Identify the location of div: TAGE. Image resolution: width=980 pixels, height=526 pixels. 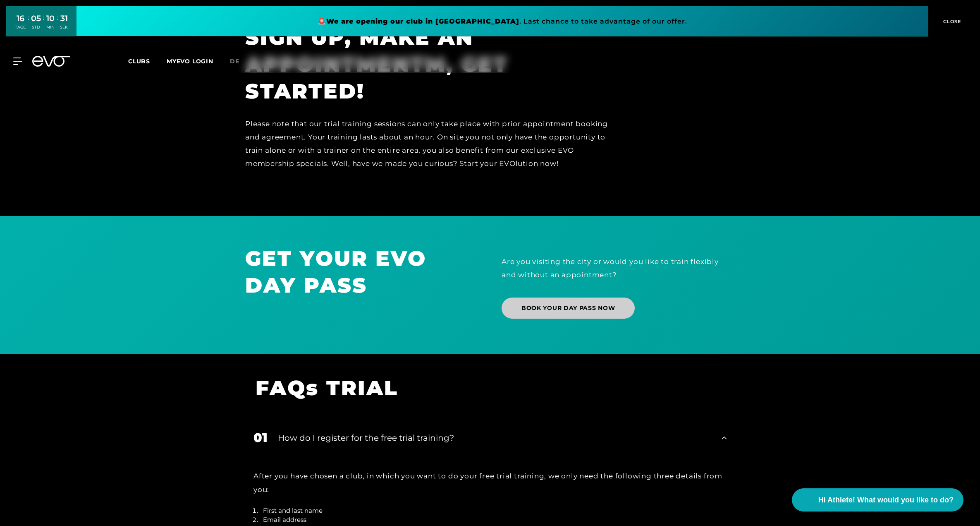
(21, 27).